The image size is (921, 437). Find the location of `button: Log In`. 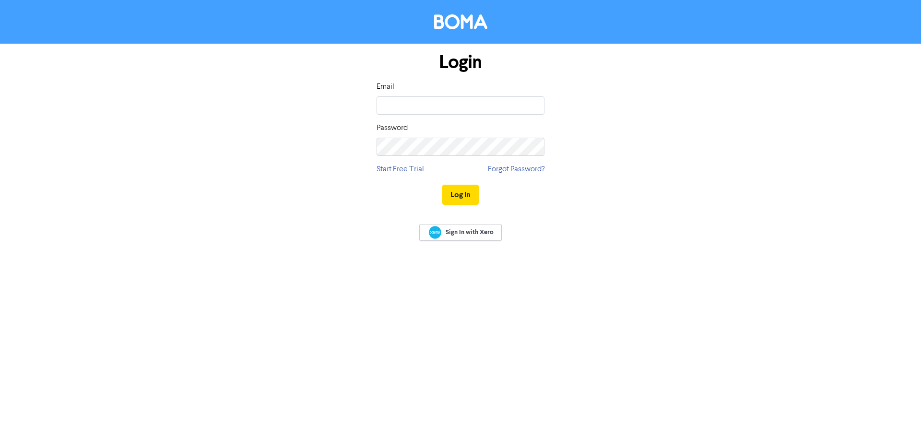

button: Log In is located at coordinates (460, 195).